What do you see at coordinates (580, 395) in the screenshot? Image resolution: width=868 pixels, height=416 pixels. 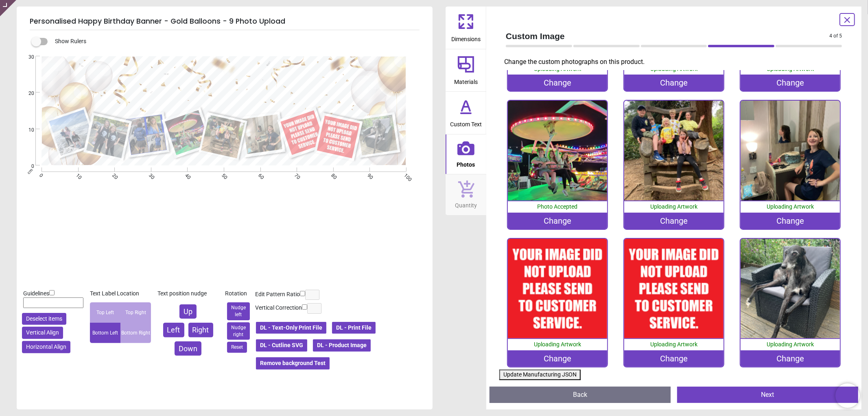 I see `button: Back` at bounding box center [580, 395].